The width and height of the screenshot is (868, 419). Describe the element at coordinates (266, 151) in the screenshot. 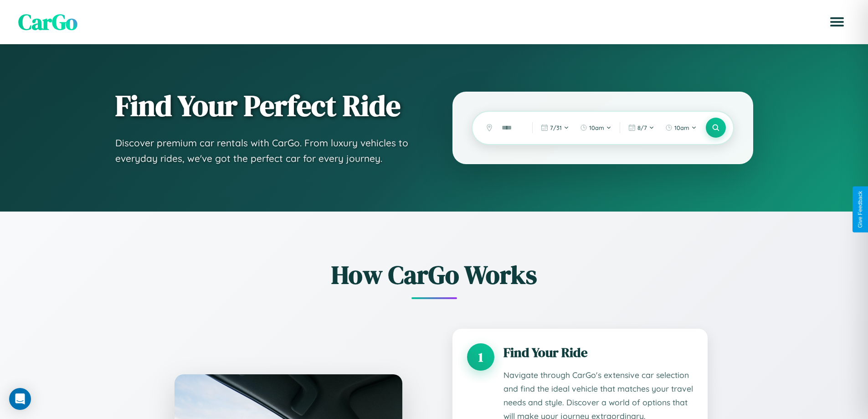

I see `p: Discover premium car rentals with CarGo. From luxury vehicles to everyday rides, we've got the pe...` at that location.